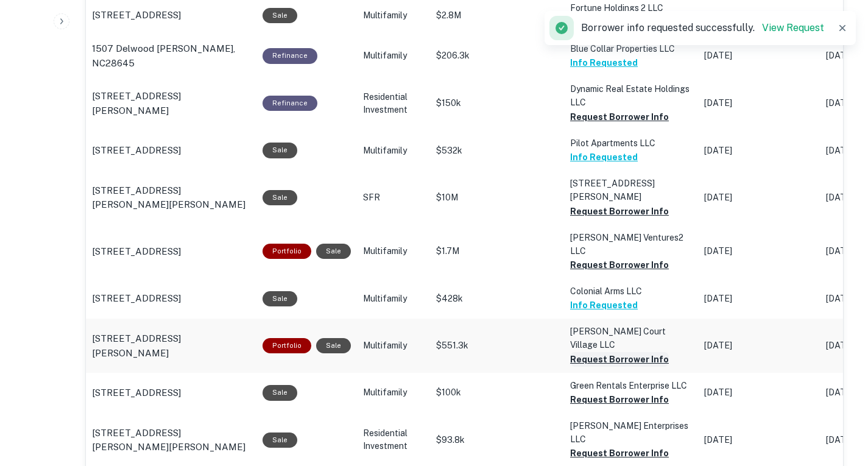 Image resolution: width=868 pixels, height=466 pixels. Describe the element at coordinates (393, 197) in the screenshot. I see `p: SFR` at that location.